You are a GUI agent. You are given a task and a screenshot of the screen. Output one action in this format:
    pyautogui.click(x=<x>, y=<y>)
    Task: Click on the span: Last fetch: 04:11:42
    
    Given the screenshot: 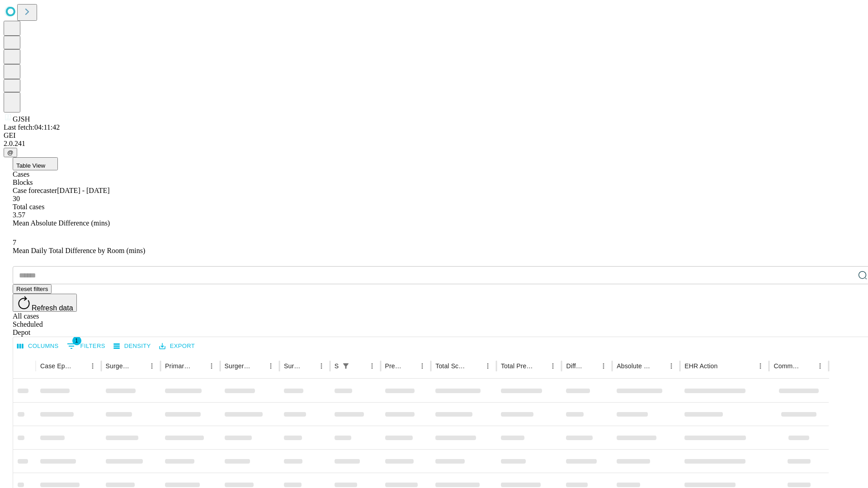 What is the action you would take?
    pyautogui.click(x=32, y=127)
    